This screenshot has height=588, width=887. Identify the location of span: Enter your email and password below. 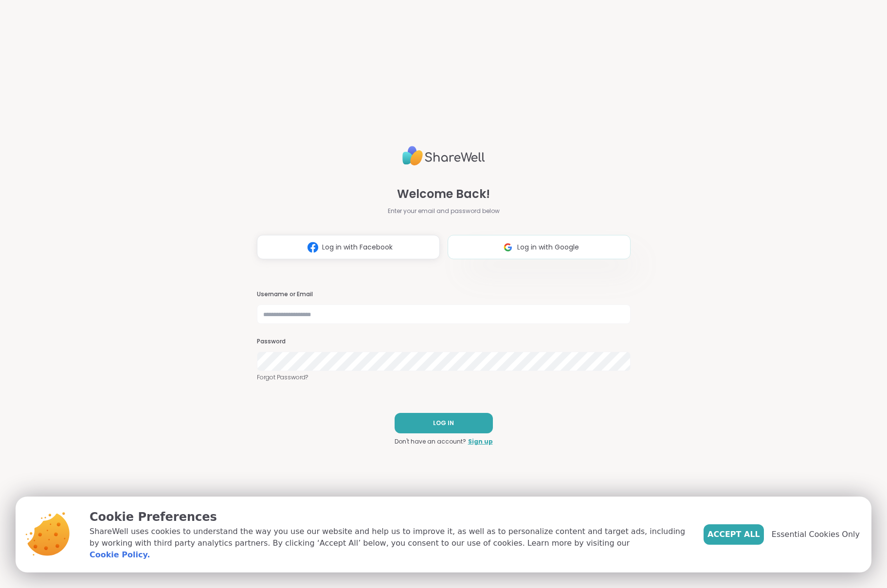
(444, 211).